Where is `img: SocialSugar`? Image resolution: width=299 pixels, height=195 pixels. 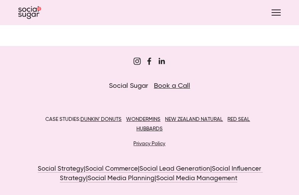
img: SocialSugar is located at coordinates (30, 13).